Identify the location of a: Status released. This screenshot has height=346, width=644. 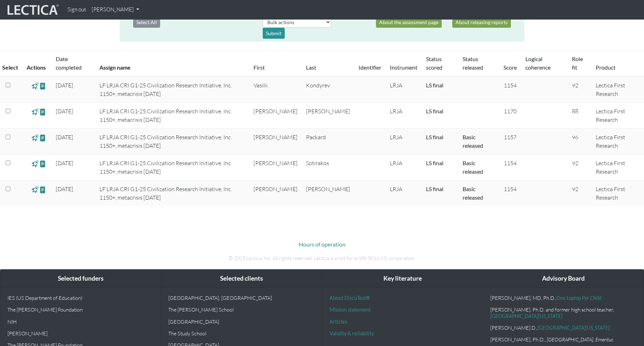
(473, 63).